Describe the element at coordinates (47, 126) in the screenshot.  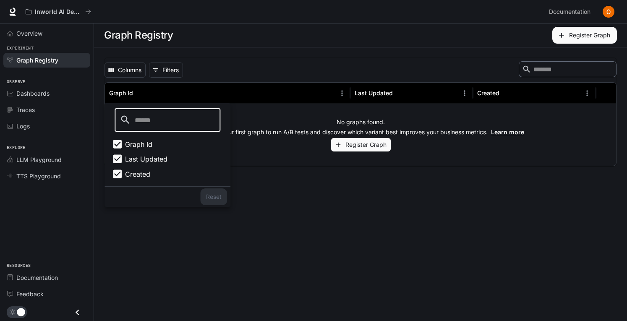
I see `a: Logs` at that location.